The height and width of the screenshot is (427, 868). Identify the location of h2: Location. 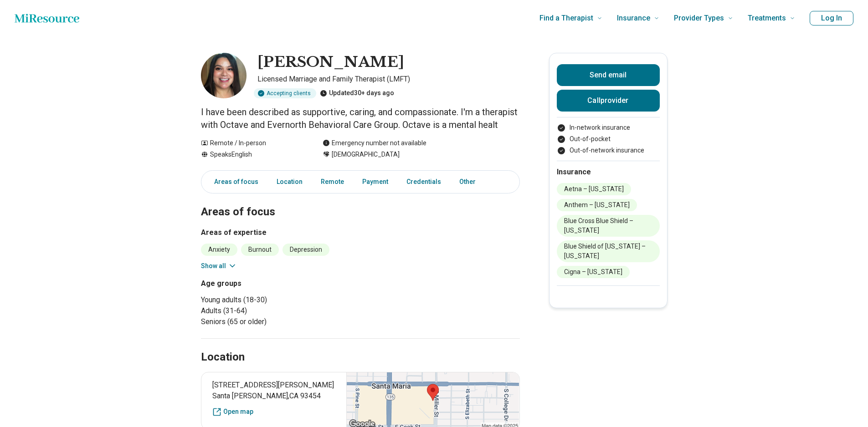
(223, 357).